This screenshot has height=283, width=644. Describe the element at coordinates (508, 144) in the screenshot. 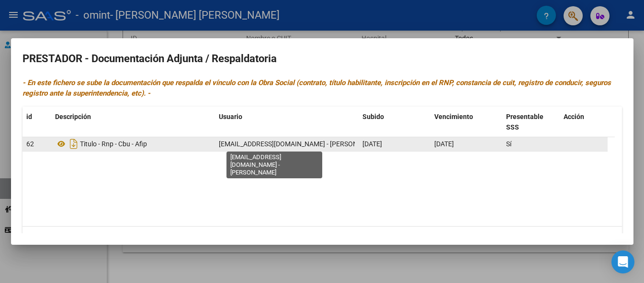

I see `span: Sí` at that location.